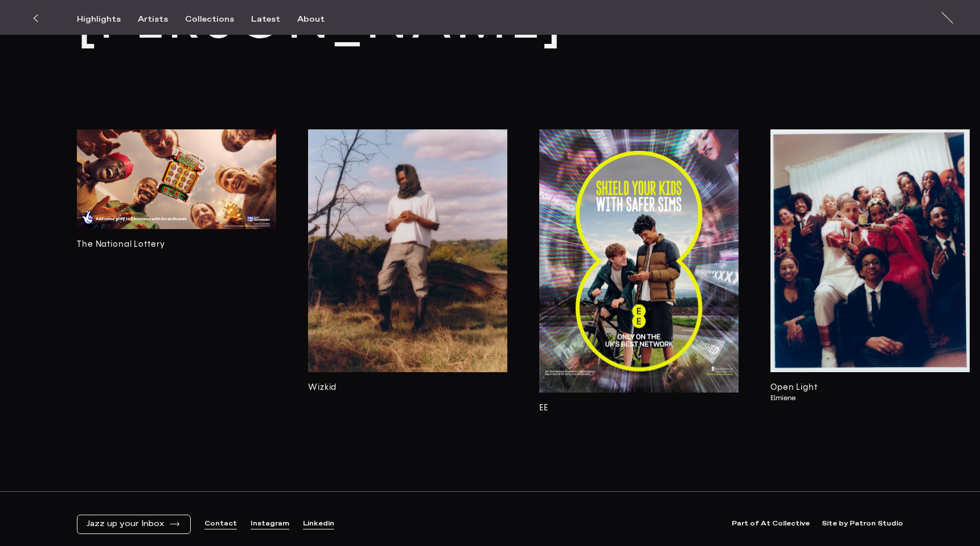  What do you see at coordinates (210, 19) in the screenshot?
I see `div: Collections` at bounding box center [210, 19].